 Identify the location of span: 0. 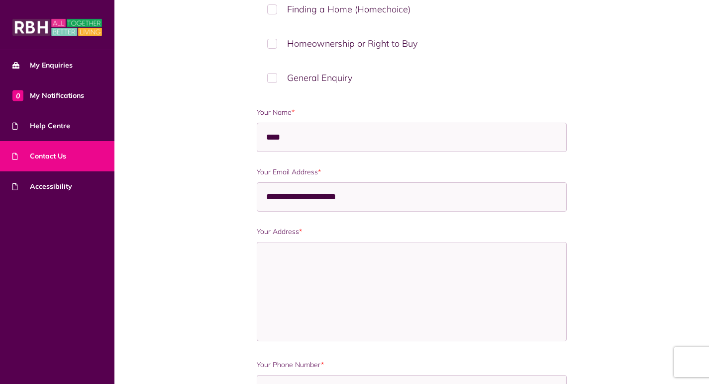
(18, 95).